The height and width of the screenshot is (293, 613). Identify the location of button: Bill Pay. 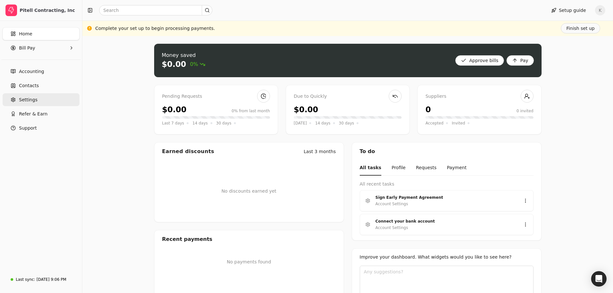
(41, 48).